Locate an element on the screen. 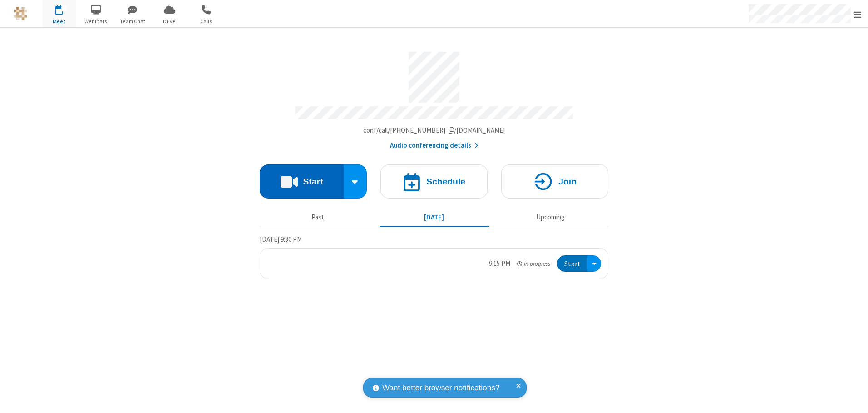  span: Team Chat is located at coordinates (133, 21).